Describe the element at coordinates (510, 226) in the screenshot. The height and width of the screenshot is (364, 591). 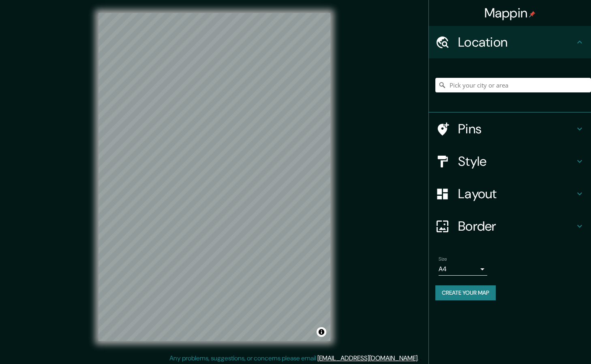
I see `div: Border` at that location.